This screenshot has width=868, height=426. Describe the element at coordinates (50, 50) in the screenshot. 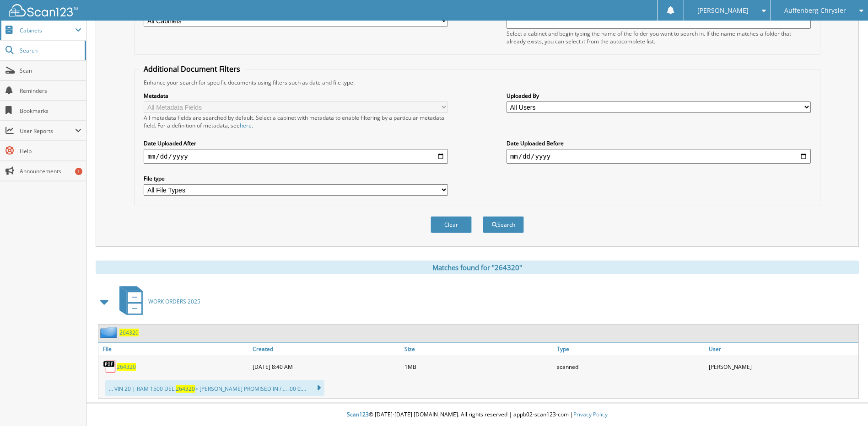

I see `span: Search` at that location.